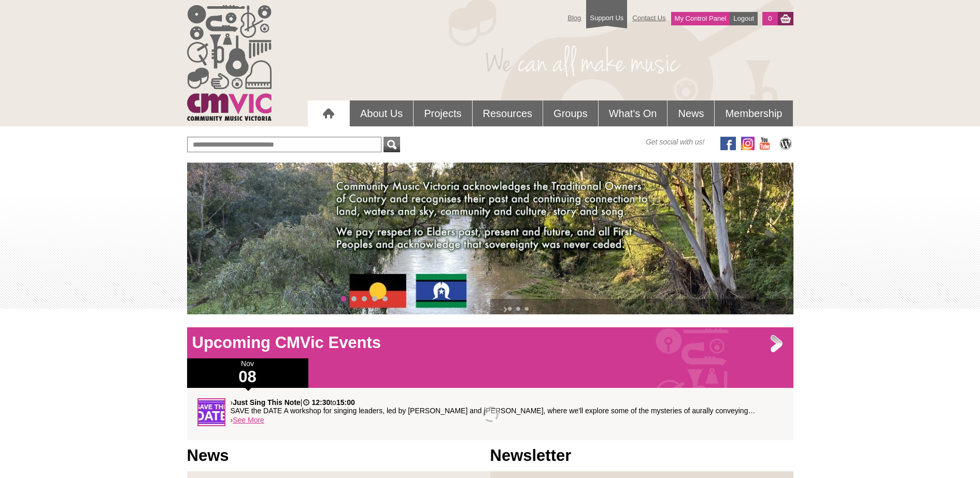 This screenshot has width=980, height=478. What do you see at coordinates (574, 18) in the screenshot?
I see `a: Blog` at bounding box center [574, 18].